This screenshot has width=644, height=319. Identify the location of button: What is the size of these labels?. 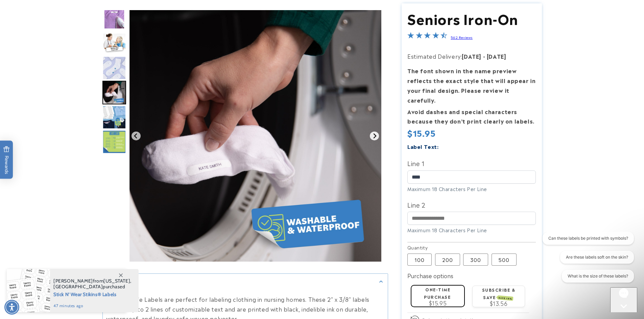
(60, 44).